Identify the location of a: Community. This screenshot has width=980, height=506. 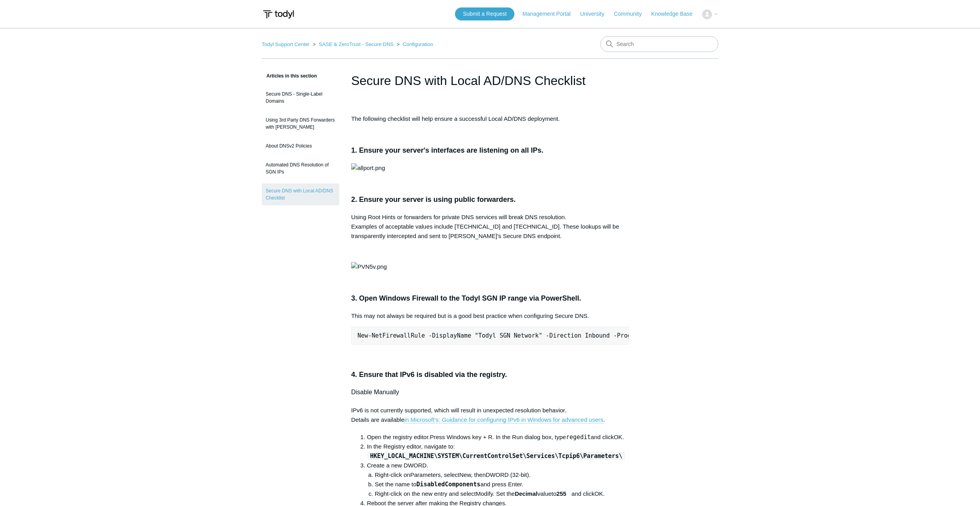
(632, 14).